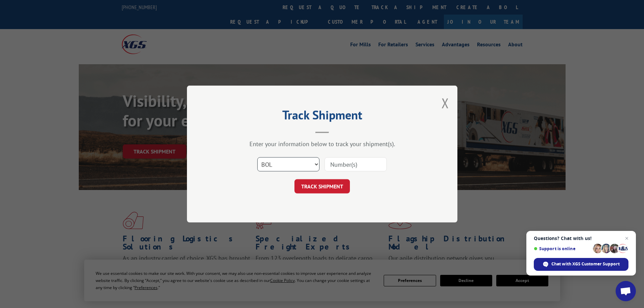  I want to click on div: Enter your information below to track your shipment(s)., so click(322, 144).